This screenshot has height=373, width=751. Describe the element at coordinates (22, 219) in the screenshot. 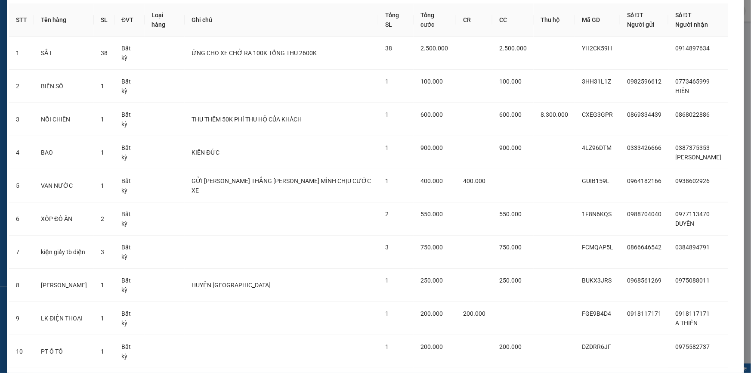

I see `td: 6` at that location.